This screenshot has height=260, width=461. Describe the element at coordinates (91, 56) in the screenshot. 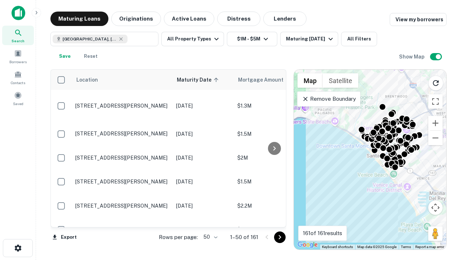

I see `button: Reset` at that location.